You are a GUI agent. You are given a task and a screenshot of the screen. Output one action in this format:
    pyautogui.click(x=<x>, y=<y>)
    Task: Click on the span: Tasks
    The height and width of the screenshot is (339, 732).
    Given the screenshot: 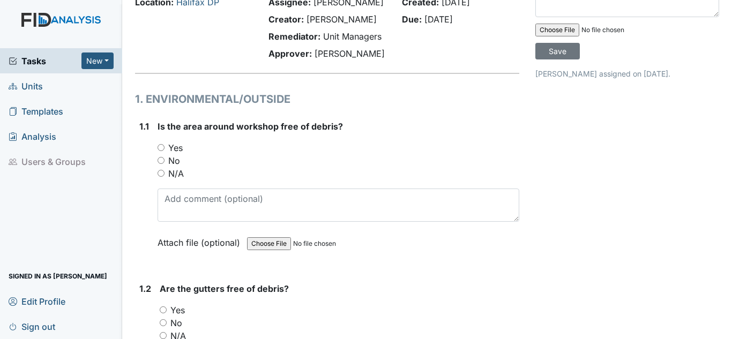 What is the action you would take?
    pyautogui.click(x=45, y=61)
    